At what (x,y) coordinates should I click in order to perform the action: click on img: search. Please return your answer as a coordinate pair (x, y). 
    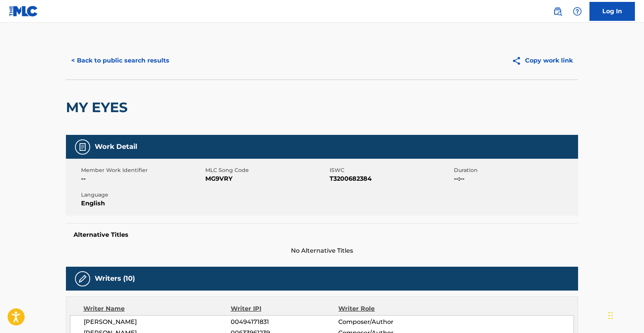
    Looking at the image, I should click on (557, 11).